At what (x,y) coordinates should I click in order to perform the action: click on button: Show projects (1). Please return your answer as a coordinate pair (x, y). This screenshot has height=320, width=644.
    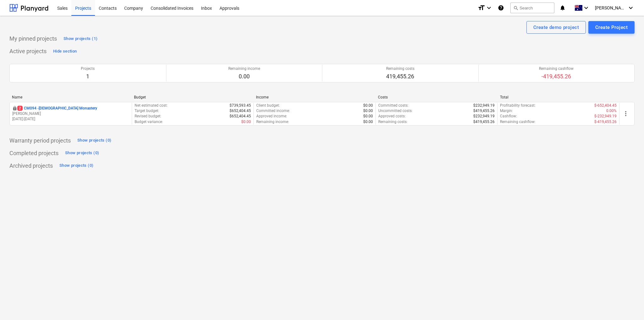
    Looking at the image, I should click on (81, 39).